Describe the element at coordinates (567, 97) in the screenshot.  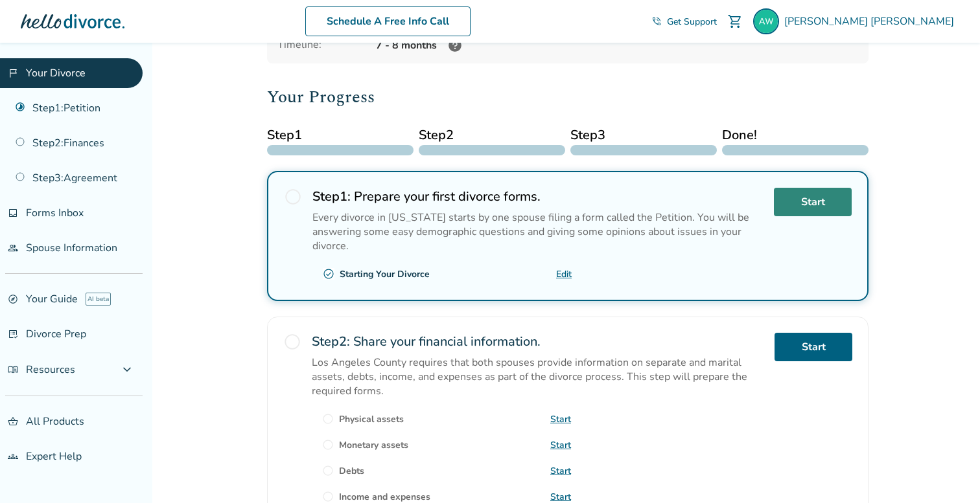
I see `h2: Your Progress` at that location.